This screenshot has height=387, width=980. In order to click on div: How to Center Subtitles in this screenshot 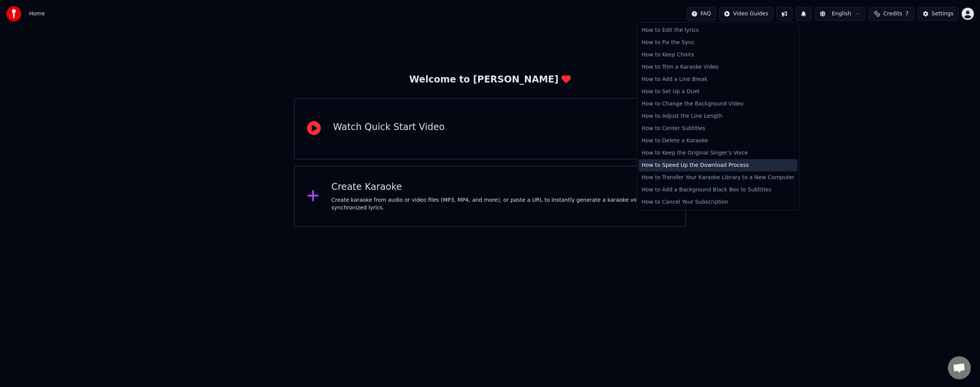, I will do `click(718, 128)`.